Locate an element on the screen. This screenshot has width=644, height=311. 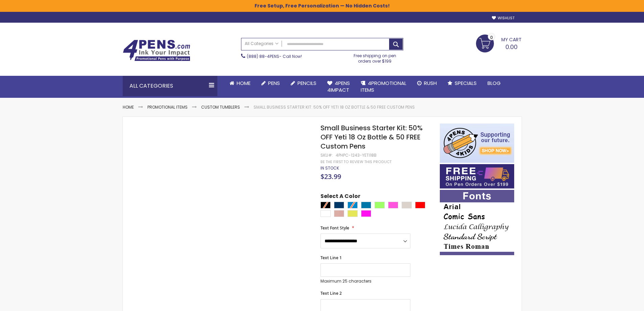
img: 4pens 4 kids is located at coordinates (477, 143).